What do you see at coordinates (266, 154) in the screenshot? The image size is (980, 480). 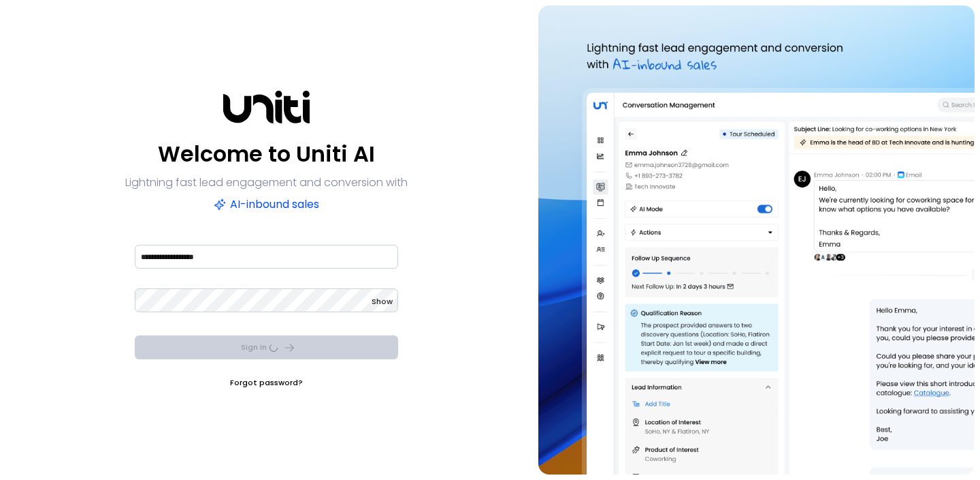 I see `p: Welcome to Uniti AI` at bounding box center [266, 154].